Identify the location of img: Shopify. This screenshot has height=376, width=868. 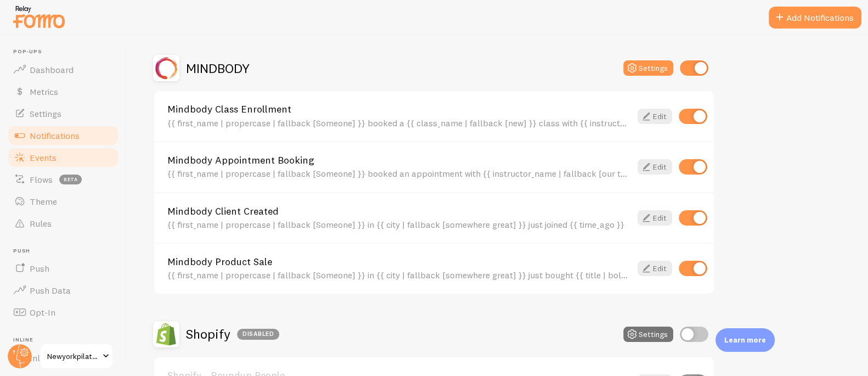
(166, 334).